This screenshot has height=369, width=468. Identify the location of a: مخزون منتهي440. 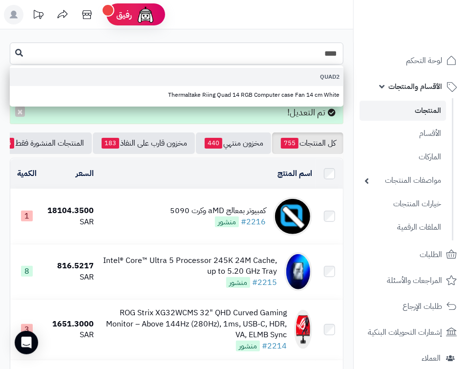
(233, 143).